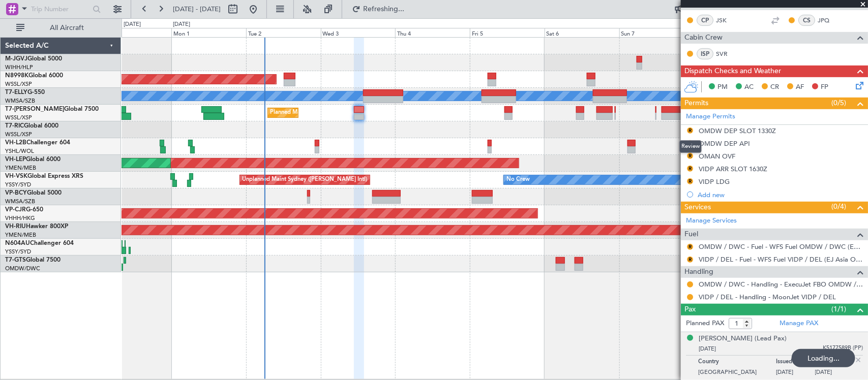  What do you see at coordinates (14, 126) in the screenshot?
I see `span: T7-RIC` at bounding box center [14, 126].